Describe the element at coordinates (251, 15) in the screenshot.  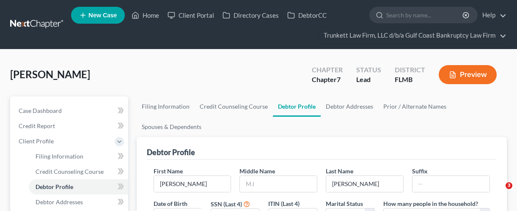
I see `a: Directory Cases` at that location.